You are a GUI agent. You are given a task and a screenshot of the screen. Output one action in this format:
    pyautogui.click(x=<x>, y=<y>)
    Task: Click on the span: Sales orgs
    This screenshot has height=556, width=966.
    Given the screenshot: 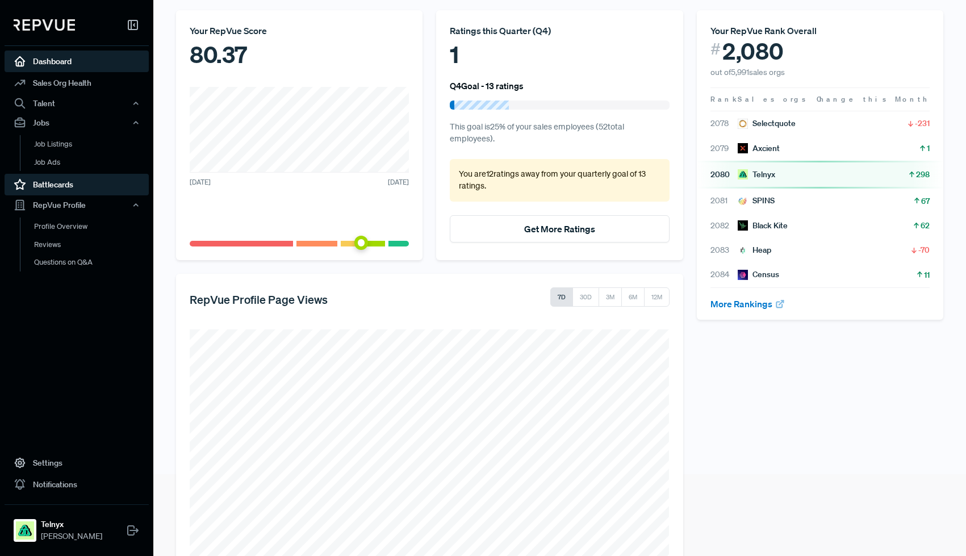 What is the action you would take?
    pyautogui.click(x=772, y=99)
    